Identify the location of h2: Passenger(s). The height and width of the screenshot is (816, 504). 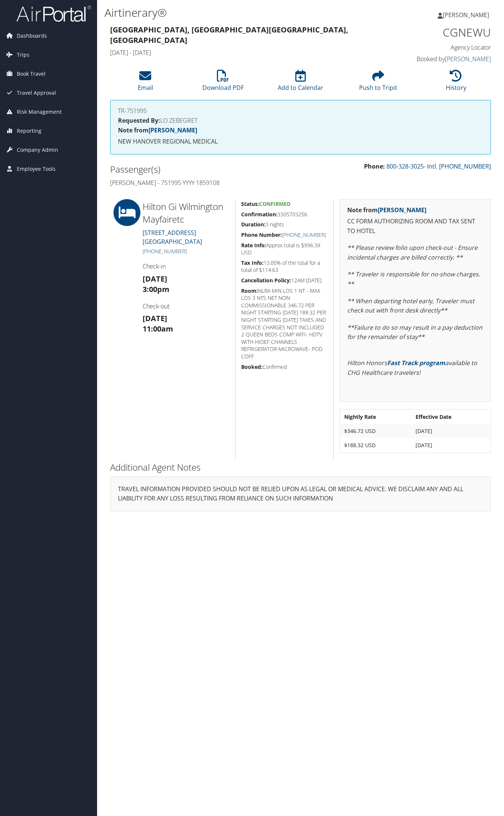
(202, 169).